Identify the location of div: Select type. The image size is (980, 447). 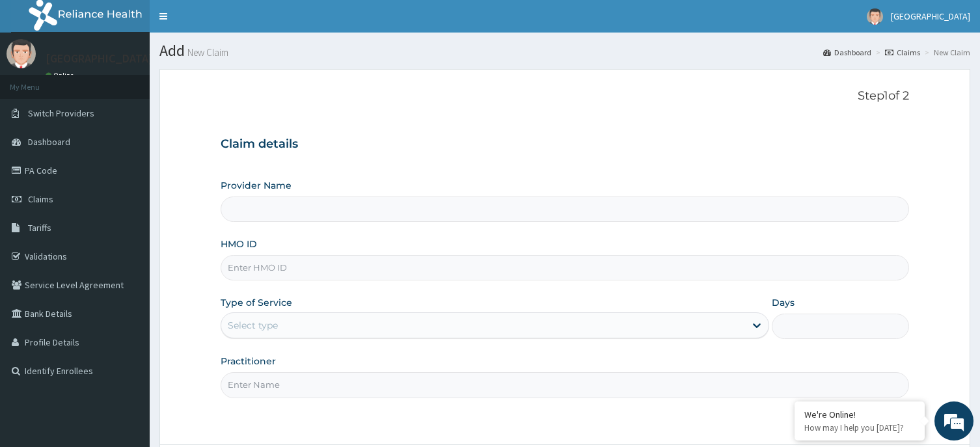
(252, 325).